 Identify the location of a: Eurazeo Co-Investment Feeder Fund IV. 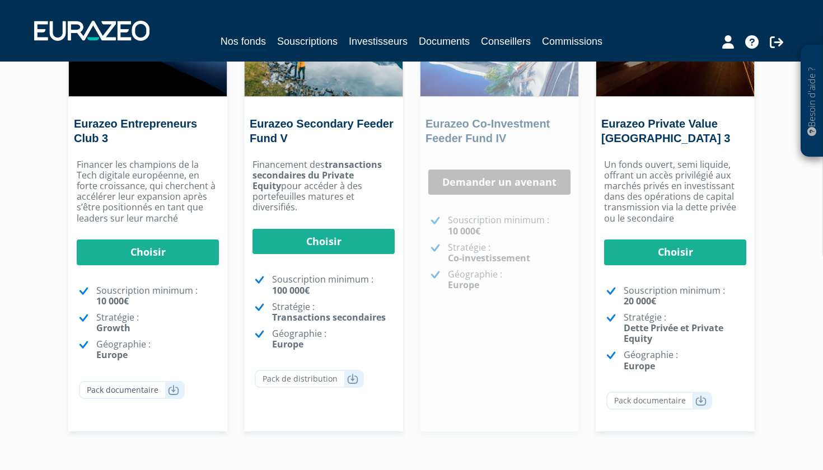
(488, 131).